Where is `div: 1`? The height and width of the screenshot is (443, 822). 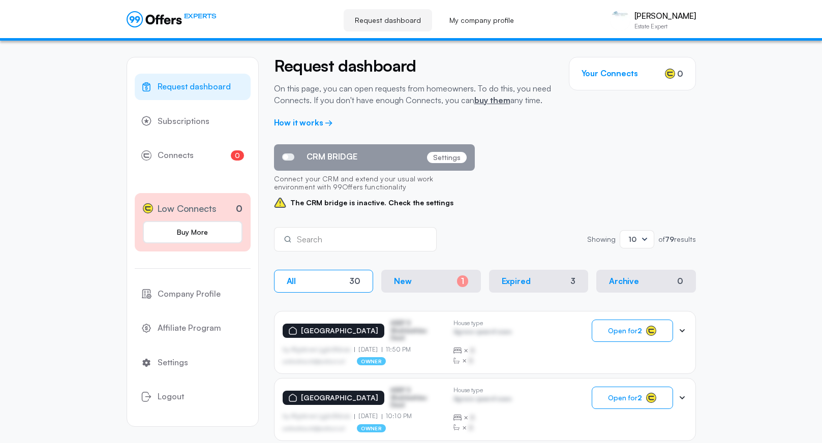
div: 1 is located at coordinates (463, 281).